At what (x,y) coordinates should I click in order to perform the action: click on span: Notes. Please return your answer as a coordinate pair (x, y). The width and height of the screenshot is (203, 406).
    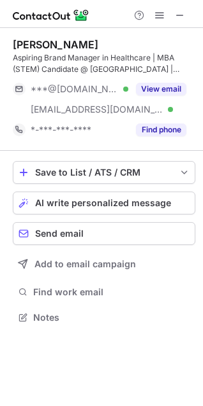
    Looking at the image, I should click on (111, 318).